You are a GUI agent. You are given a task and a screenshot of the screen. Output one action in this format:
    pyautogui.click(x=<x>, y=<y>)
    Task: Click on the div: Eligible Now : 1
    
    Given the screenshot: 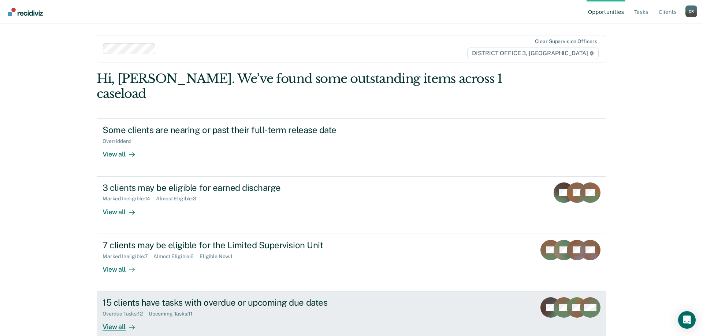 What is the action you would take?
    pyautogui.click(x=219, y=256)
    